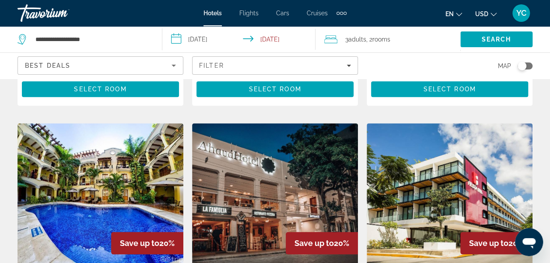  Describe the element at coordinates (48, 66) in the screenshot. I see `span: Best Deals` at that location.